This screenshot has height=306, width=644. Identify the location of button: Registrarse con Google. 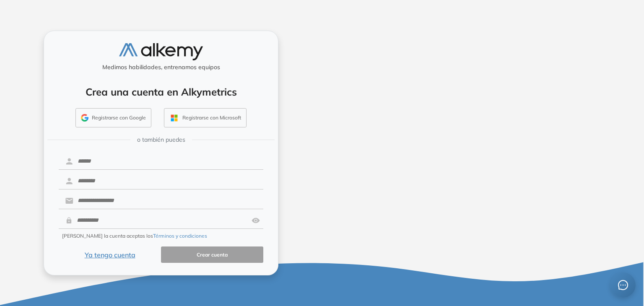
(113, 118).